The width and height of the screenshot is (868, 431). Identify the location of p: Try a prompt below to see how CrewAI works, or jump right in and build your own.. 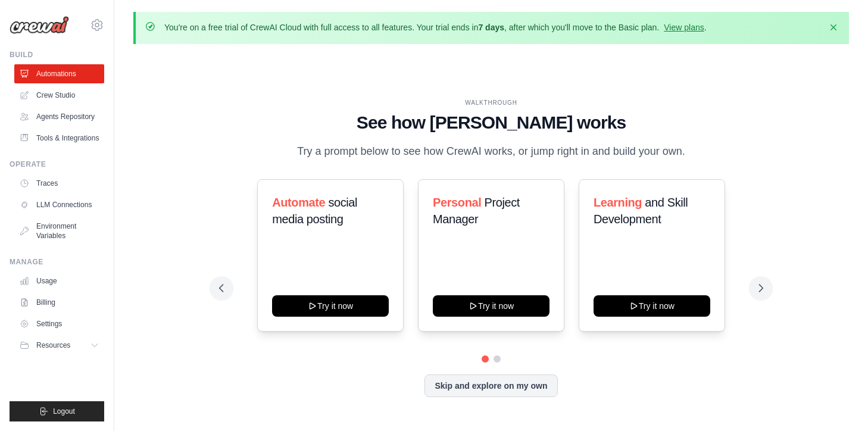
(491, 151).